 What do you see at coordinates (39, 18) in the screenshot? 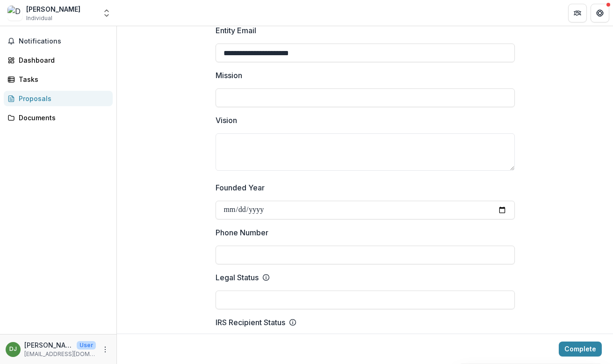
I see `span: Individual` at bounding box center [39, 18].